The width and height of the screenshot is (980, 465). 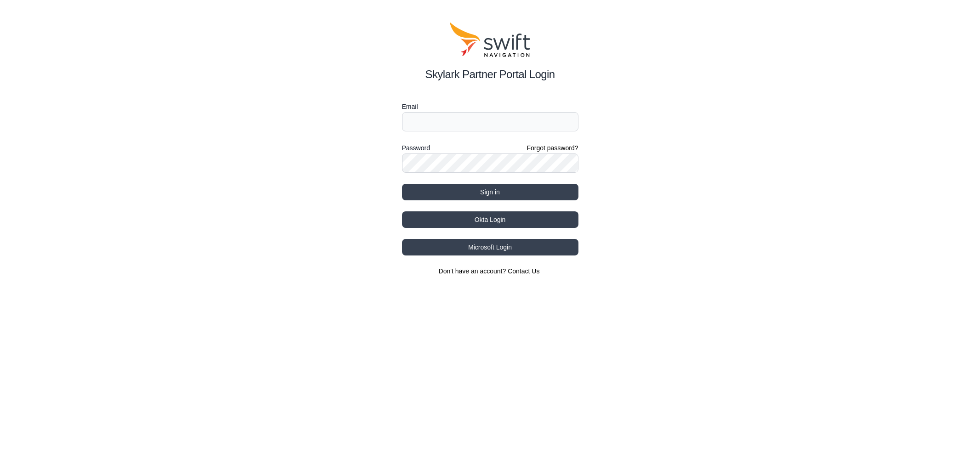 What do you see at coordinates (490, 271) in the screenshot?
I see `section: Don't have an account?` at bounding box center [490, 271].